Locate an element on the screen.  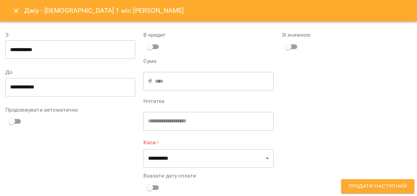
label: Сума is located at coordinates (208, 61).